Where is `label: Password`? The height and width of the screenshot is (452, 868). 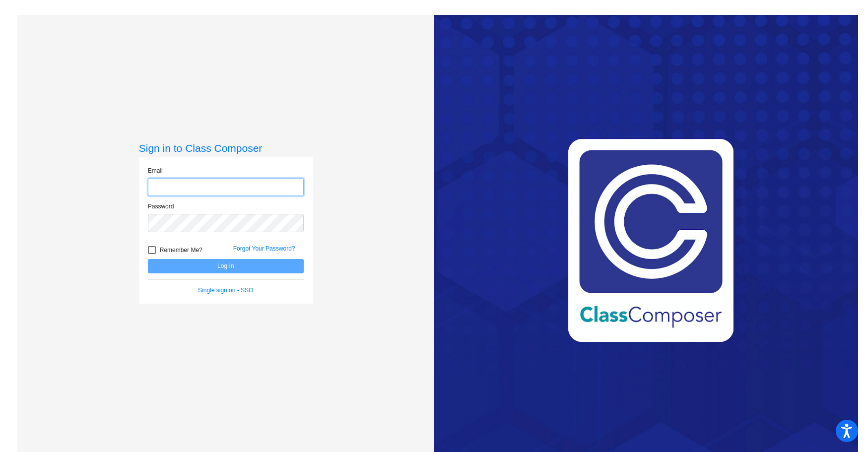 label: Password is located at coordinates (161, 206).